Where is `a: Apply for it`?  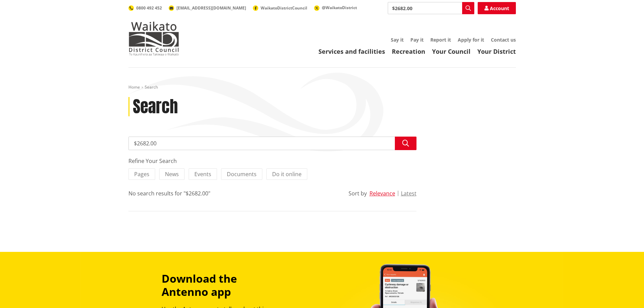
a: Apply for it is located at coordinates (472, 39).